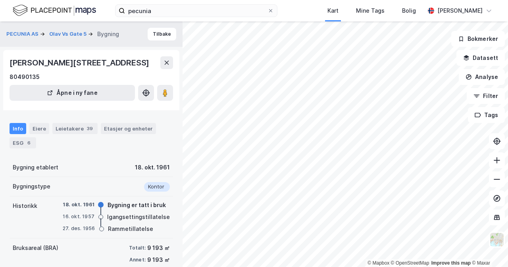 This screenshot has height=267, width=508. I want to click on button: Filter, so click(486, 96).